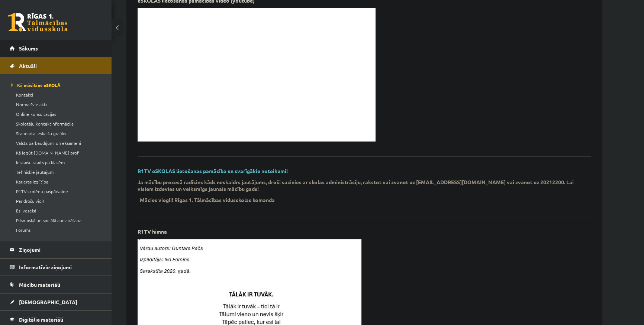 Image resolution: width=644 pixels, height=325 pixels. Describe the element at coordinates (58, 95) in the screenshot. I see `a: Kontakti` at that location.